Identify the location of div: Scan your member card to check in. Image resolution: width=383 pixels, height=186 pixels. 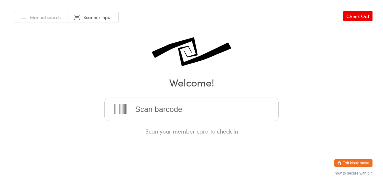
(192, 131).